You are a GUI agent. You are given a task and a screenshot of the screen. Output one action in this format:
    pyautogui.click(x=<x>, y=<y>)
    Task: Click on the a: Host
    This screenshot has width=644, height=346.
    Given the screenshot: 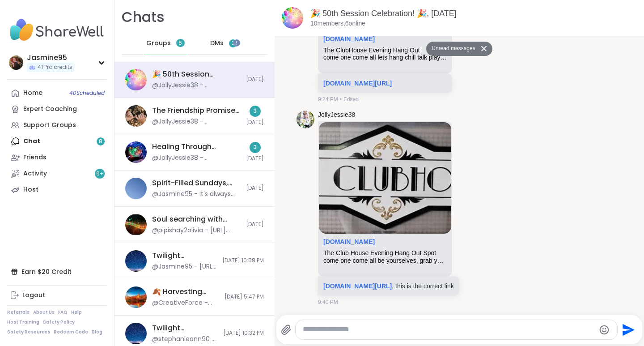 What is the action you would take?
    pyautogui.click(x=57, y=190)
    